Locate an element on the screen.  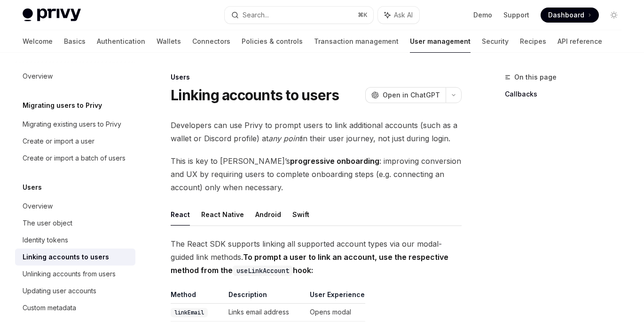
a: Authentication is located at coordinates (121, 42).